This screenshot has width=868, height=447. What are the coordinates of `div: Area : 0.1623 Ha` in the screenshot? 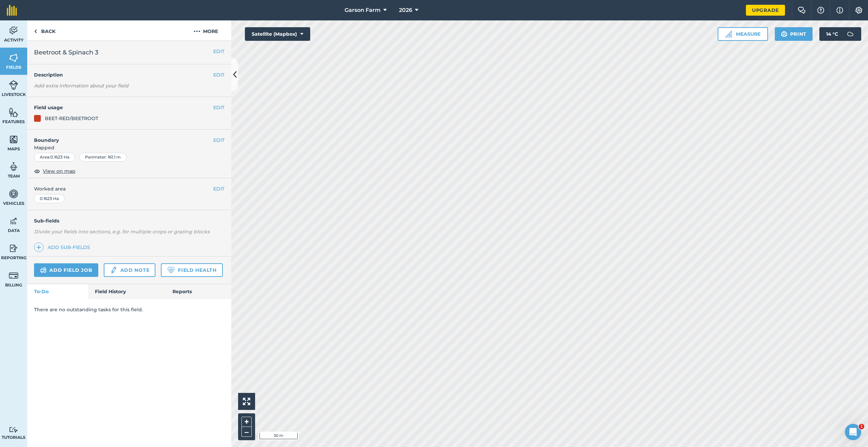 It's located at (54, 157).